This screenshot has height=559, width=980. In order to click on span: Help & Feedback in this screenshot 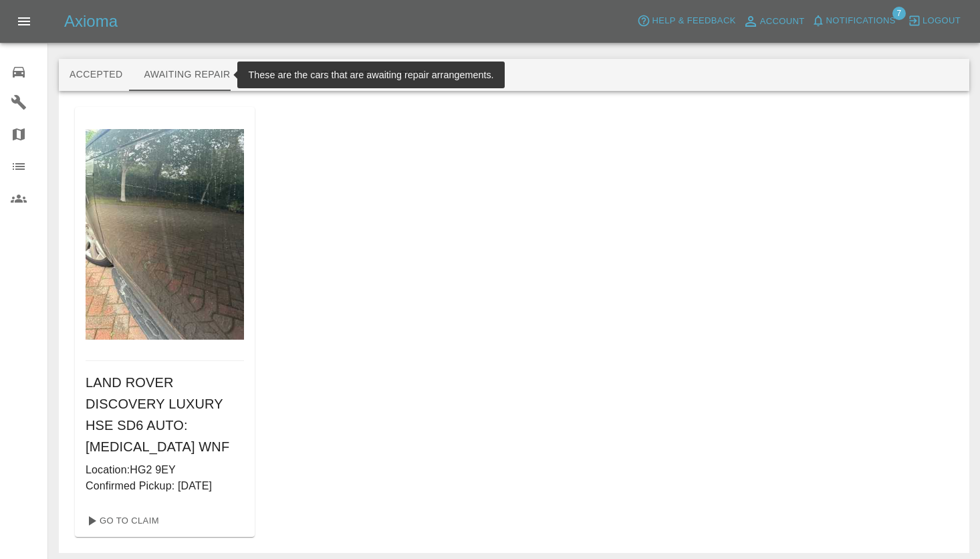, I will do `click(693, 20)`.